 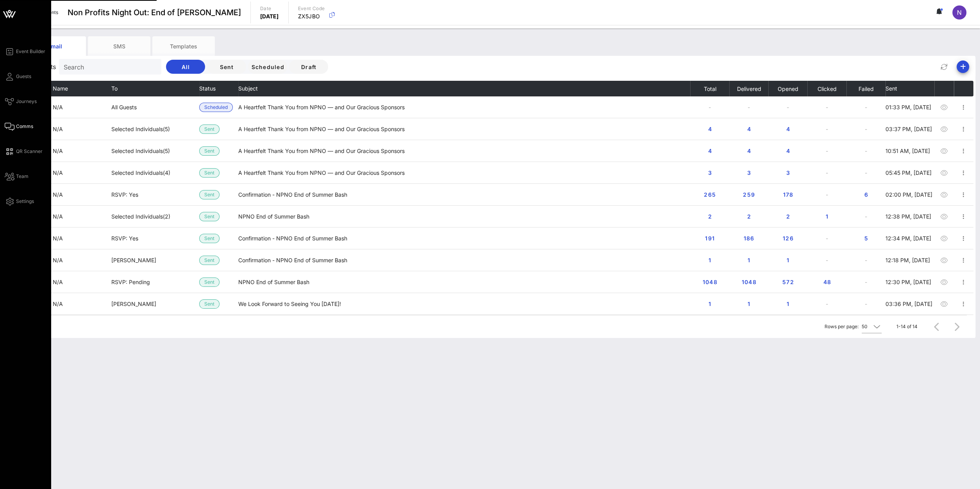 What do you see at coordinates (155, 89) in the screenshot?
I see `th: To` at bounding box center [155, 89].